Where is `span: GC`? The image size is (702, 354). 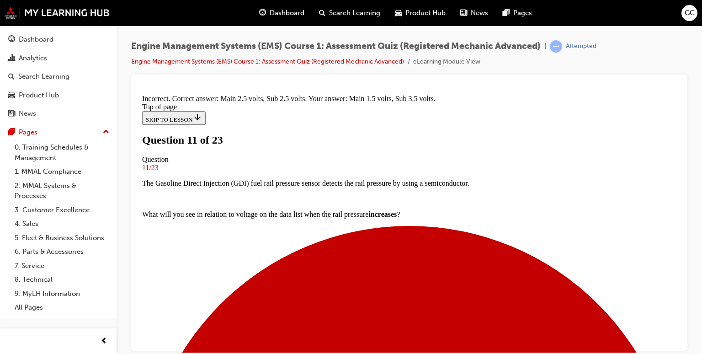 span: GC is located at coordinates (690, 13).